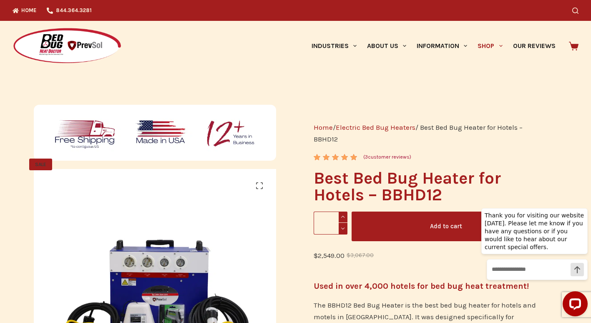 The width and height of the screenshot is (591, 323). What do you see at coordinates (576, 10) in the screenshot?
I see `button: Search` at bounding box center [576, 10].